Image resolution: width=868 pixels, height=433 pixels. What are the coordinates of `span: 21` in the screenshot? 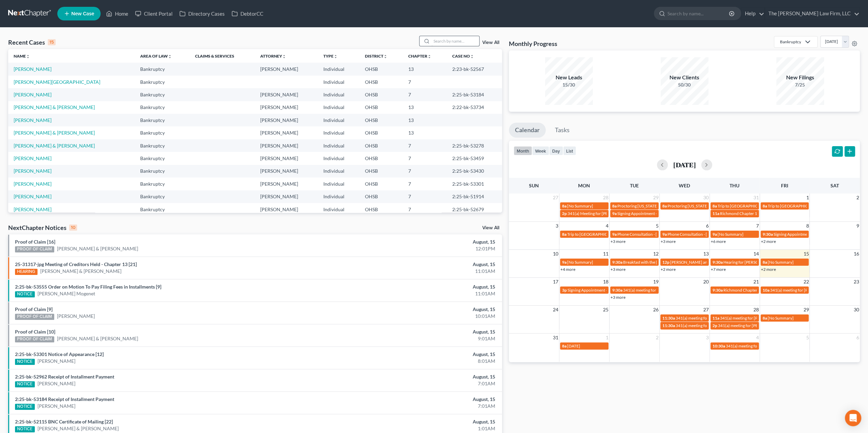 It's located at (756, 282).